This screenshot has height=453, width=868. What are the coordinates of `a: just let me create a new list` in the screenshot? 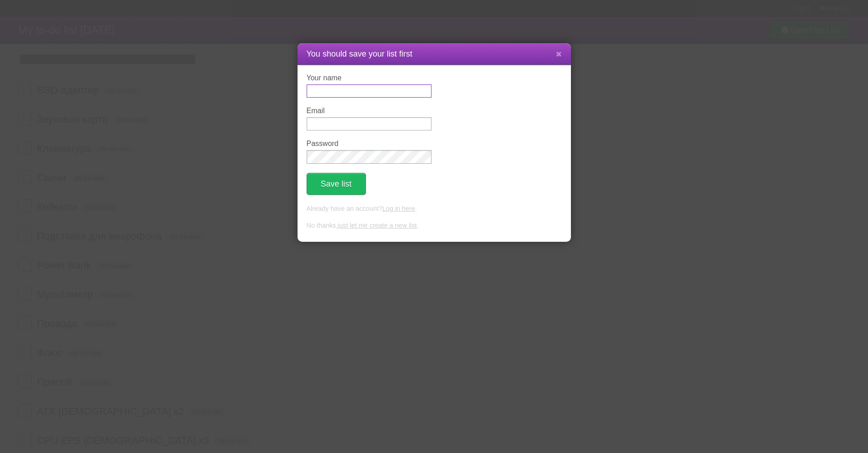 It's located at (377, 225).